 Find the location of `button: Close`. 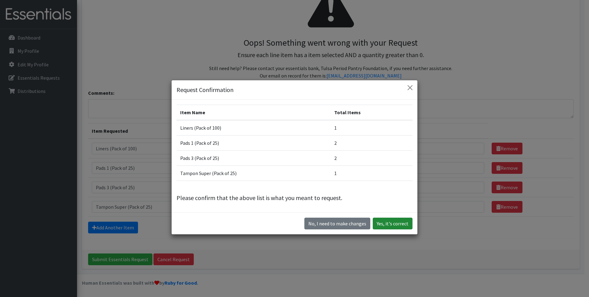

button: Close is located at coordinates (410, 88).